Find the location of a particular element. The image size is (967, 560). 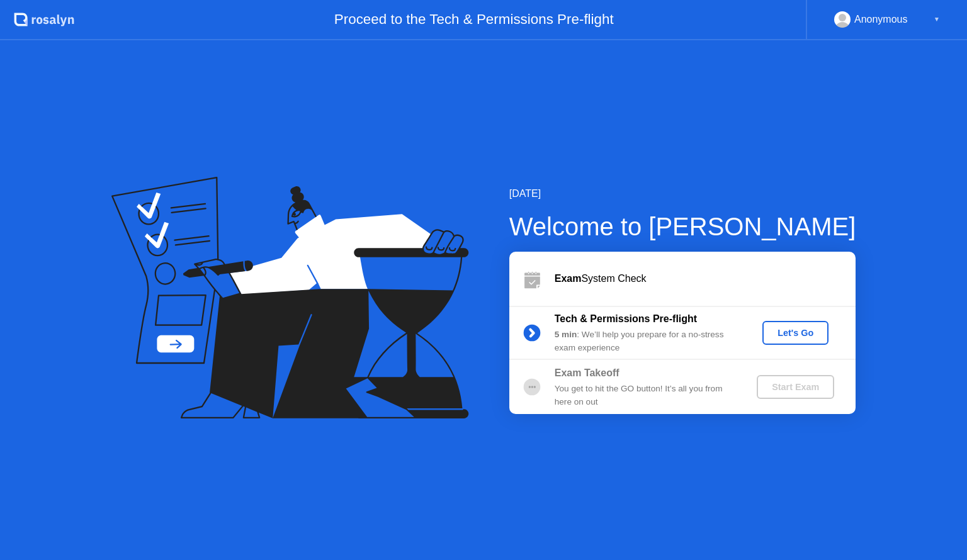

div: Anonymous is located at coordinates (881, 20).